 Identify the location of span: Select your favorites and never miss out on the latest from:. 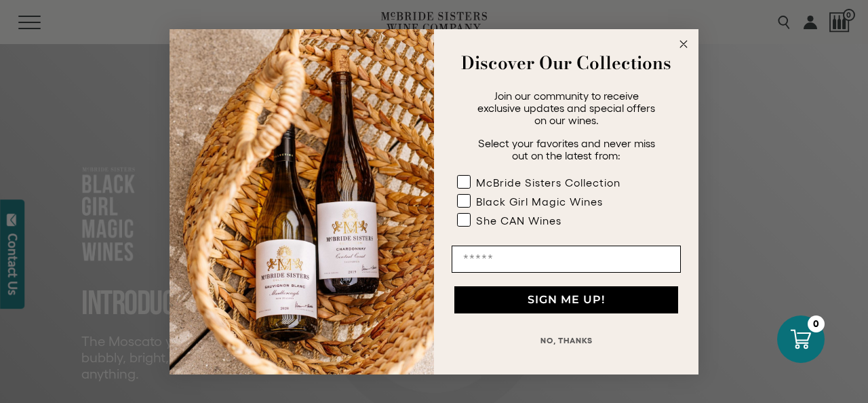
(566, 149).